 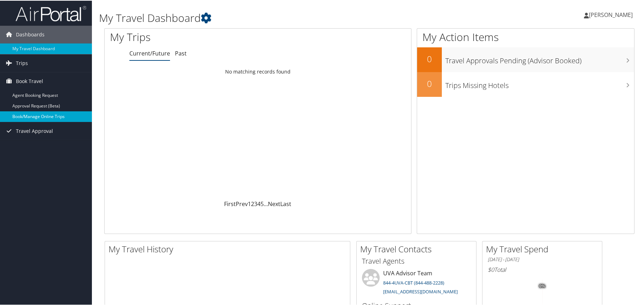 I want to click on a: Past, so click(x=180, y=52).